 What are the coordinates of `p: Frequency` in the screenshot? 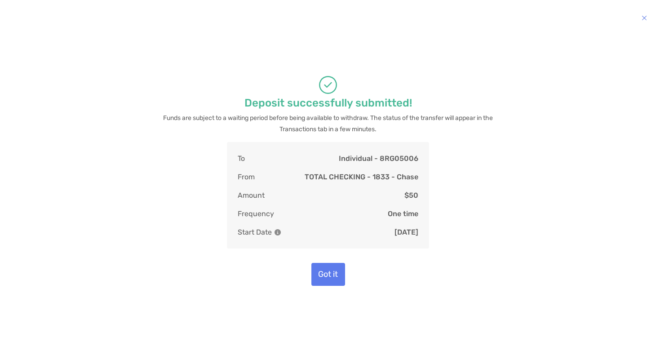 It's located at (256, 213).